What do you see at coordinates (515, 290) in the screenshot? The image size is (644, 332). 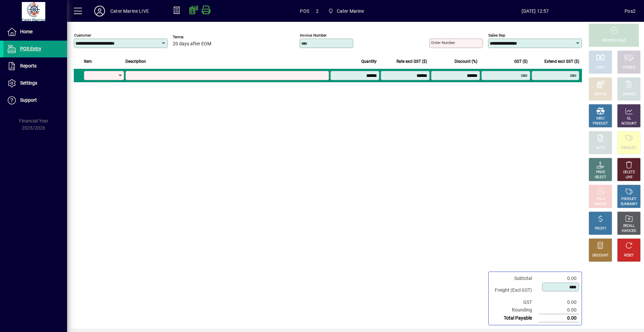 I see `td: Freight (Excl GST)` at bounding box center [515, 290].